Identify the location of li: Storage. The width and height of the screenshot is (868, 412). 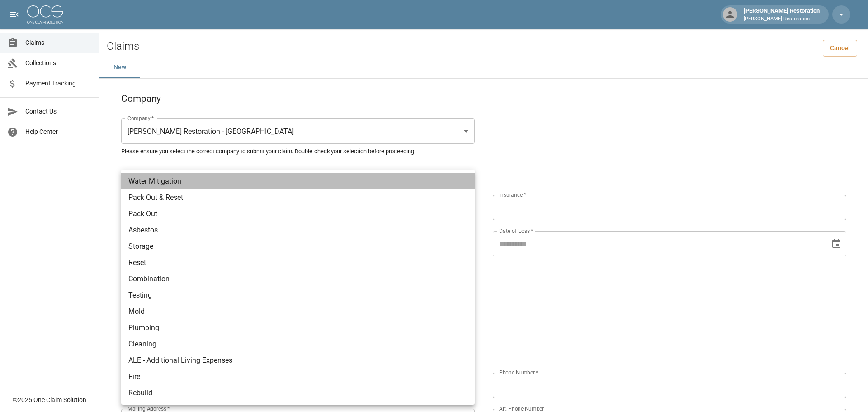
(298, 247).